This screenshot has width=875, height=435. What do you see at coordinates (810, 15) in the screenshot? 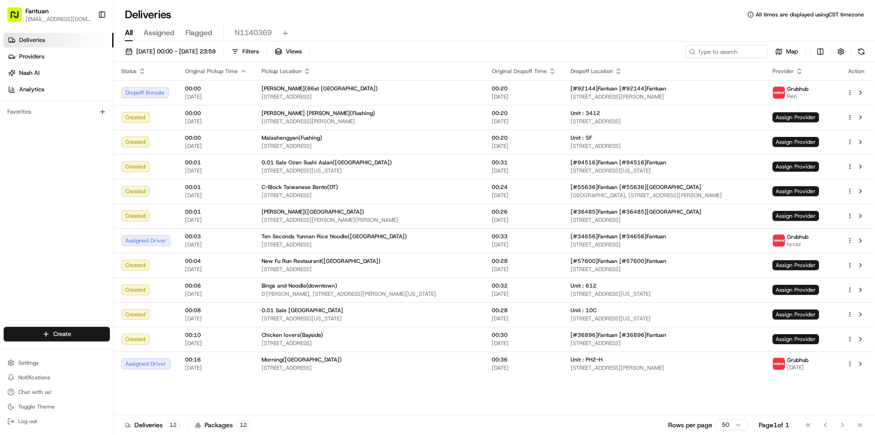
I see `span: All times are displayed using CST timezone` at bounding box center [810, 15].